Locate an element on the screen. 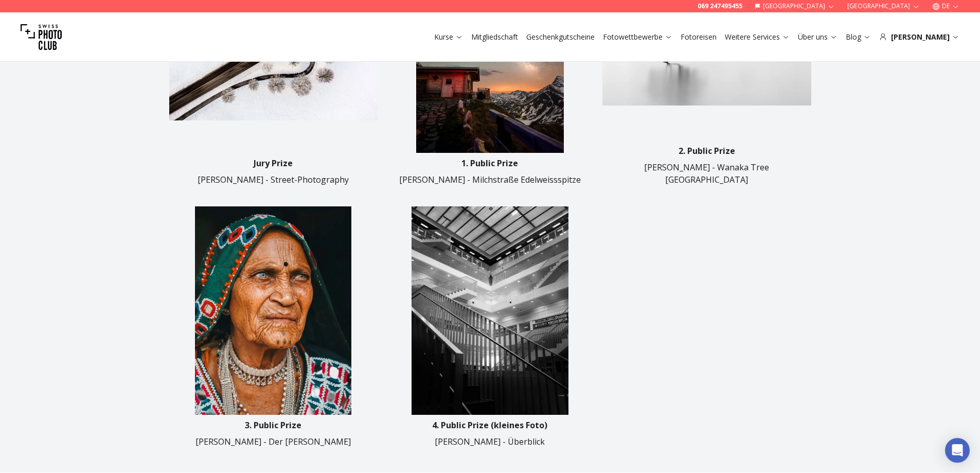  button: Über uns is located at coordinates (817, 37).